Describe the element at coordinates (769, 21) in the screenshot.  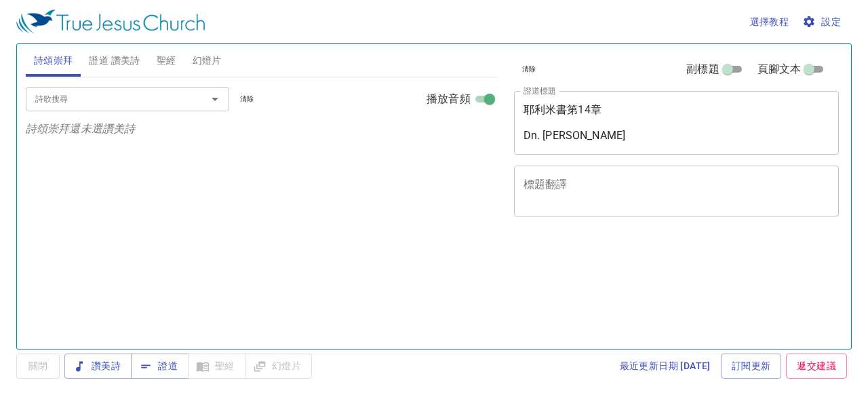
I see `span: 選擇教程` at that location.